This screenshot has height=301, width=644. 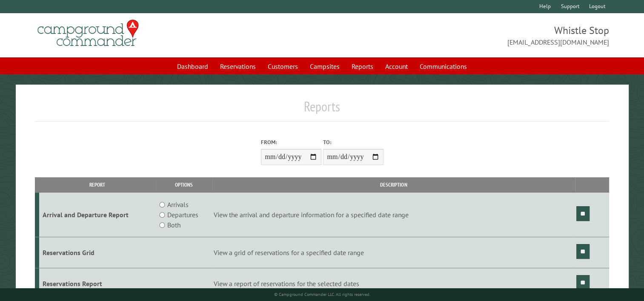 I want to click on a: Account, so click(x=396, y=66).